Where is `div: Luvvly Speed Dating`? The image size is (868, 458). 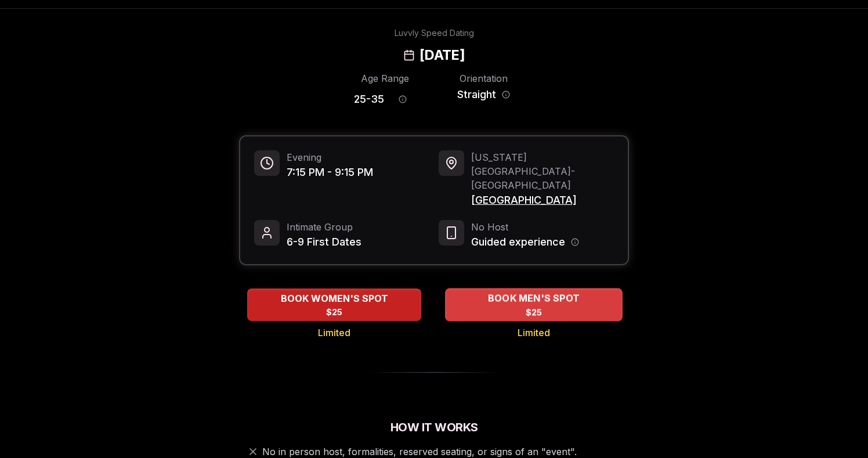
div: Luvvly Speed Dating is located at coordinates (434, 33).